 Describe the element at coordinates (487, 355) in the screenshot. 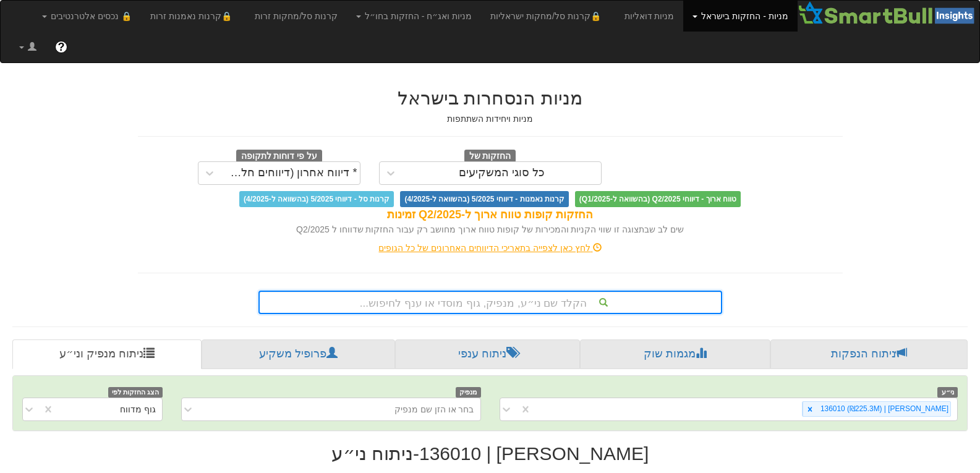

I see `a: ניתוח ענפי` at that location.